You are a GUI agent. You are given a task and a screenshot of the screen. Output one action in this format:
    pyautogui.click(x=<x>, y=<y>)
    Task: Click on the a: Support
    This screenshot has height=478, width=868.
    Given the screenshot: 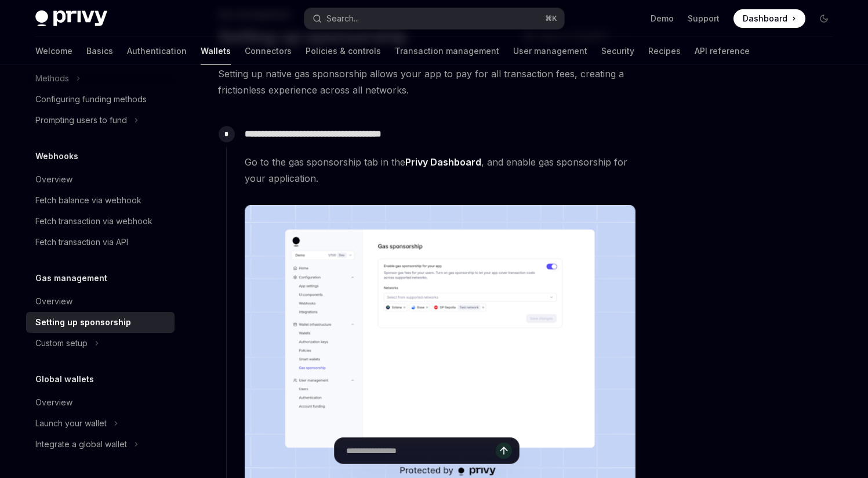 What is the action you would take?
    pyautogui.click(x=704, y=19)
    